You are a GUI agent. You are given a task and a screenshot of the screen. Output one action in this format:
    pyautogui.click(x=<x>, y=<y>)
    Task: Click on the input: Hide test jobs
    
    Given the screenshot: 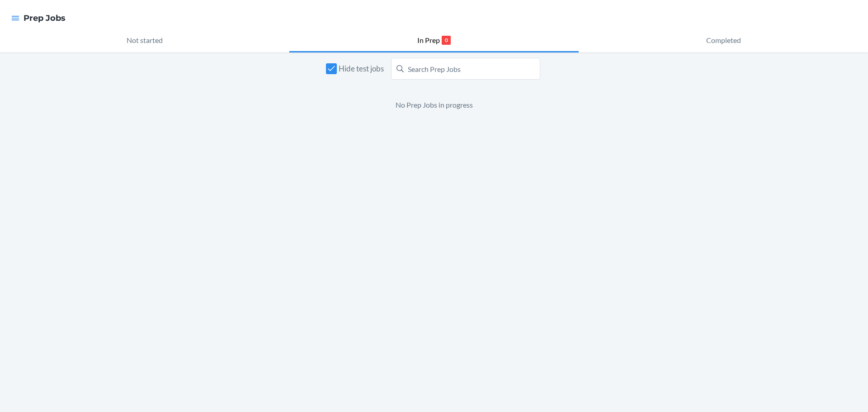 What is the action you would take?
    pyautogui.click(x=331, y=69)
    